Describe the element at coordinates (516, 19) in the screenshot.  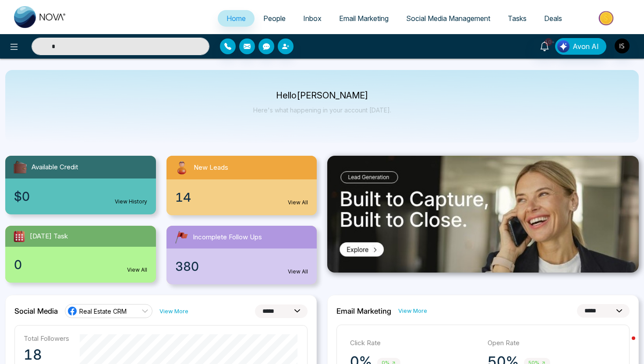
I see `a: Tasks` at that location.